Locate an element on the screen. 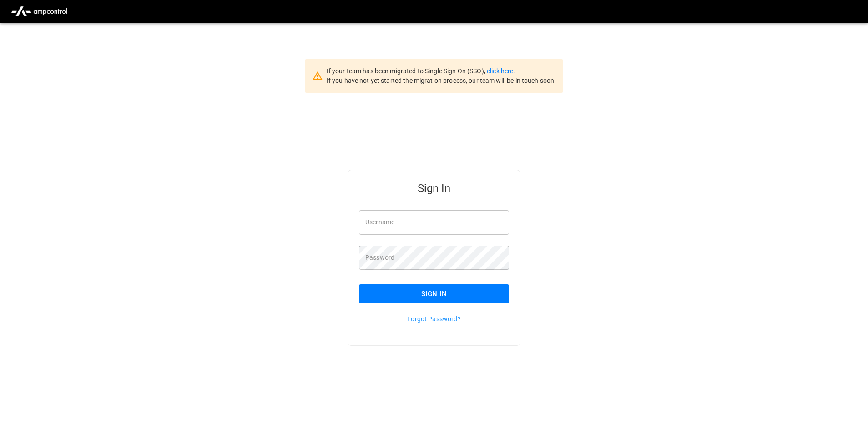 The height and width of the screenshot is (429, 868). p: Forgot Password? is located at coordinates (434, 319).